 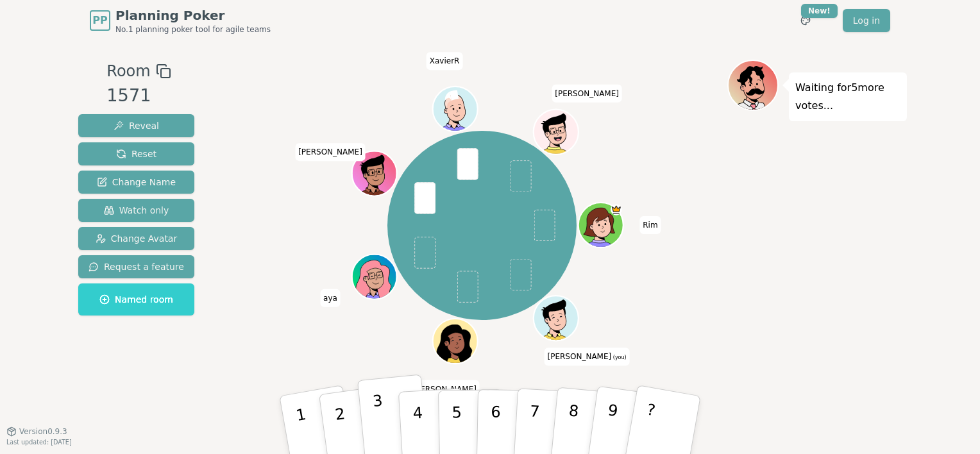 What do you see at coordinates (193, 15) in the screenshot?
I see `span: Planning Poker` at bounding box center [193, 15].